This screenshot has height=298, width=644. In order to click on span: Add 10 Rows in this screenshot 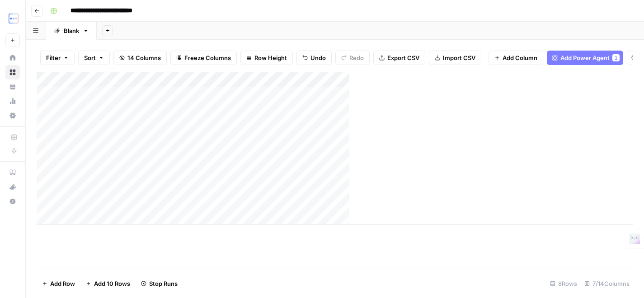, I will do `click(112, 283)`.